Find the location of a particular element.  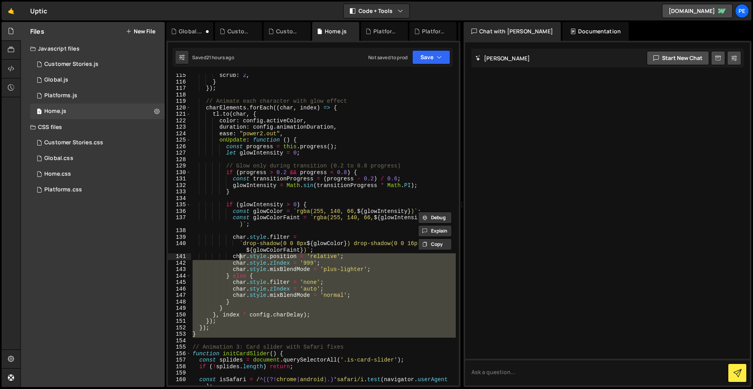

div: 125 is located at coordinates (179, 140).